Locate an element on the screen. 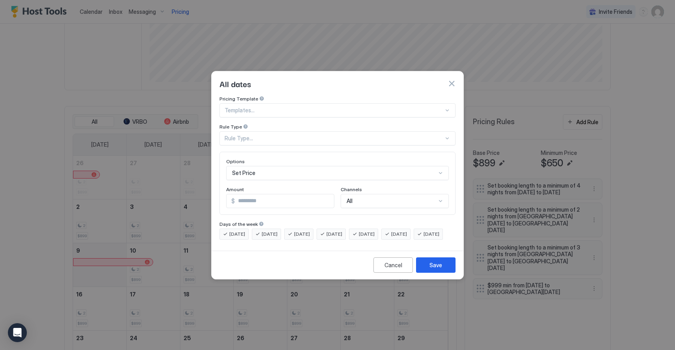  span: All dates is located at coordinates (235, 84).